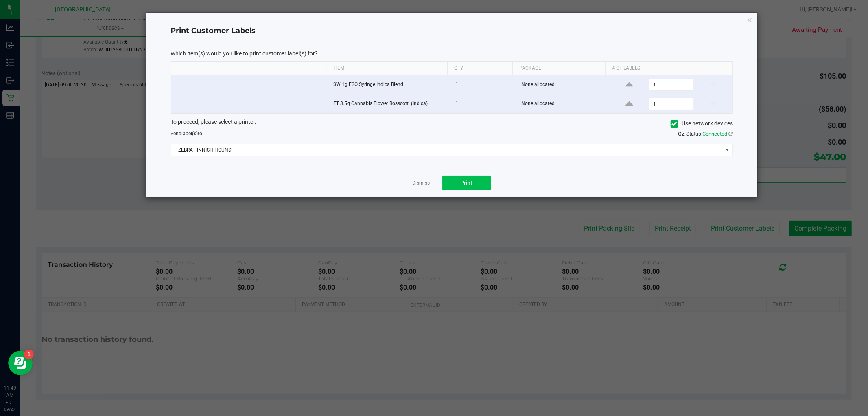  I want to click on span: Connected, so click(715, 134).